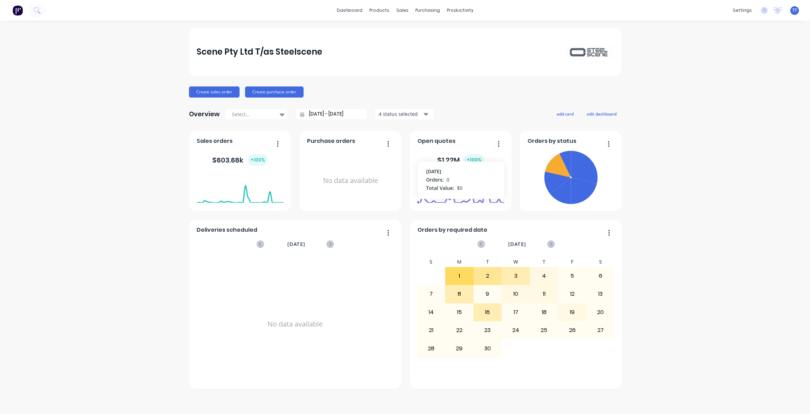  What do you see at coordinates (431, 331) in the screenshot?
I see `div: 21` at bounding box center [431, 331].